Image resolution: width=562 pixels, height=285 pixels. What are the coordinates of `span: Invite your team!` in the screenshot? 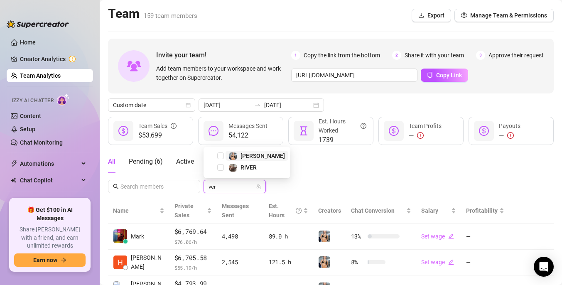 It's located at (224, 55).